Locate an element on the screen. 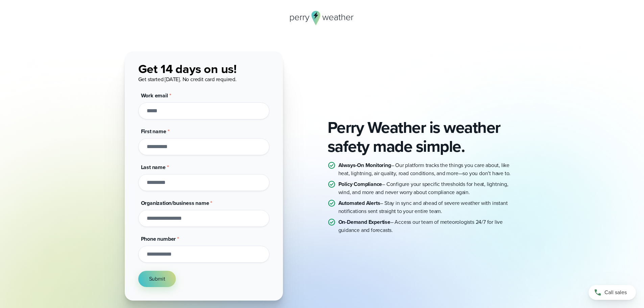 The height and width of the screenshot is (308, 644). strong: Always-On Monitoring is located at coordinates (365, 165).